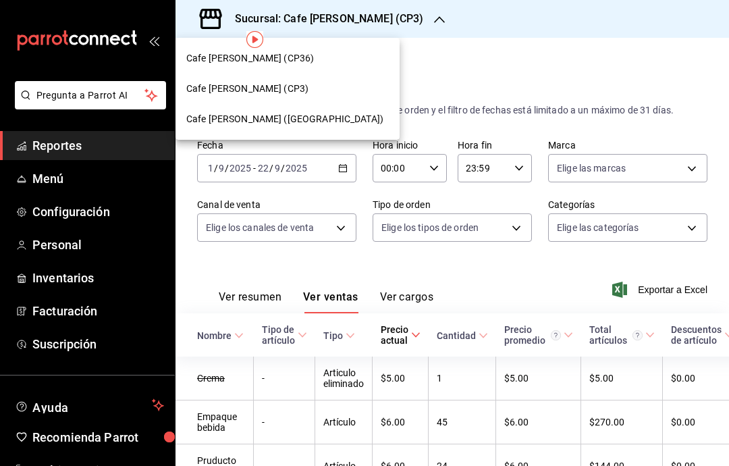 Image resolution: width=729 pixels, height=466 pixels. I want to click on img: Tooltip marker, so click(254, 39).